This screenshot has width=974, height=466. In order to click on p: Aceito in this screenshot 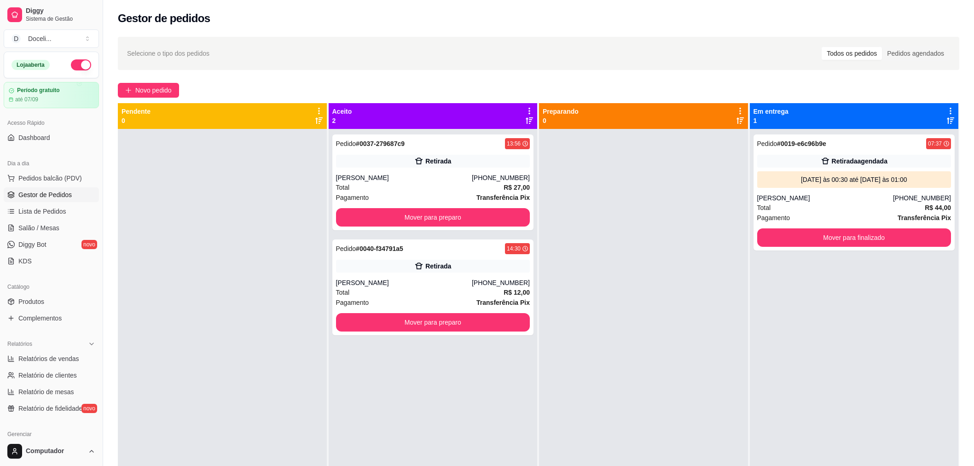, I will do `click(342, 111)`.